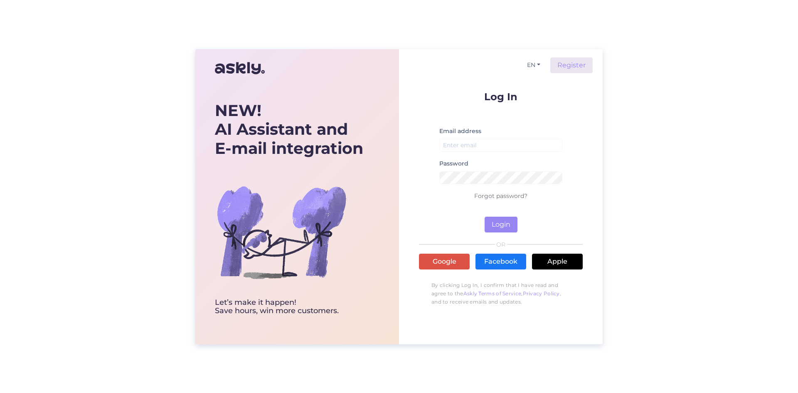  Describe the element at coordinates (558, 262) in the screenshot. I see `a: Apple` at that location.